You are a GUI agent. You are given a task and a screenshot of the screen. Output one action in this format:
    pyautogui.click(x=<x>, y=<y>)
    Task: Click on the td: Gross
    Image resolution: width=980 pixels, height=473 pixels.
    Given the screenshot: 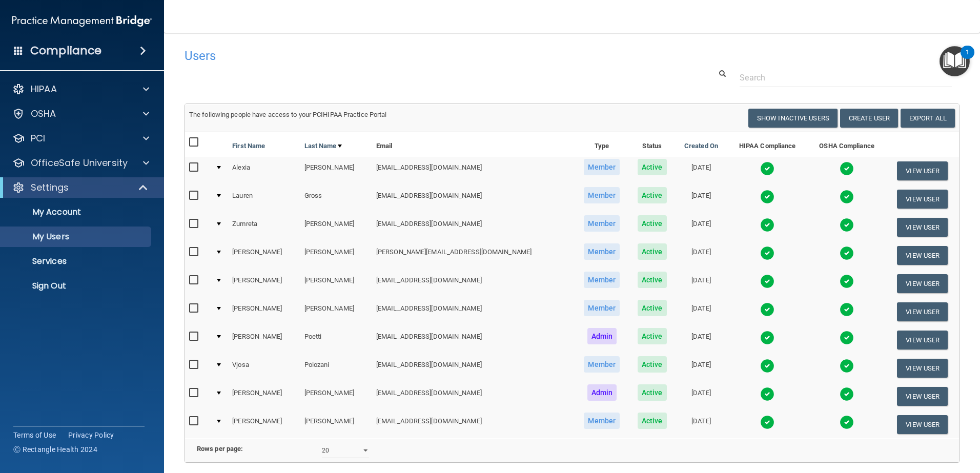 What is the action you would take?
    pyautogui.click(x=336, y=199)
    